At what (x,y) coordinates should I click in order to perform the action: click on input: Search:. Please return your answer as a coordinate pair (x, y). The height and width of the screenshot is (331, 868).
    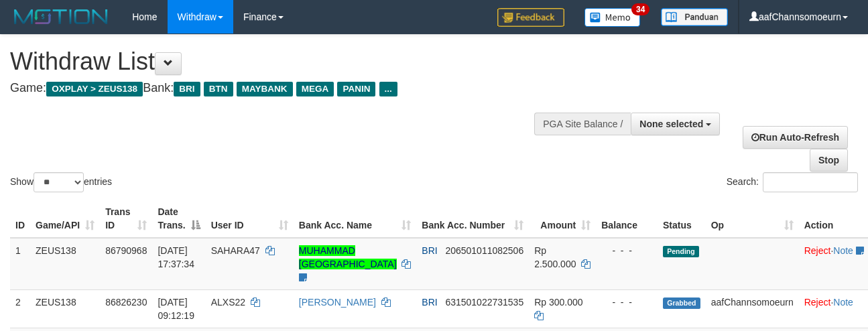
    Looking at the image, I should click on (810, 182).